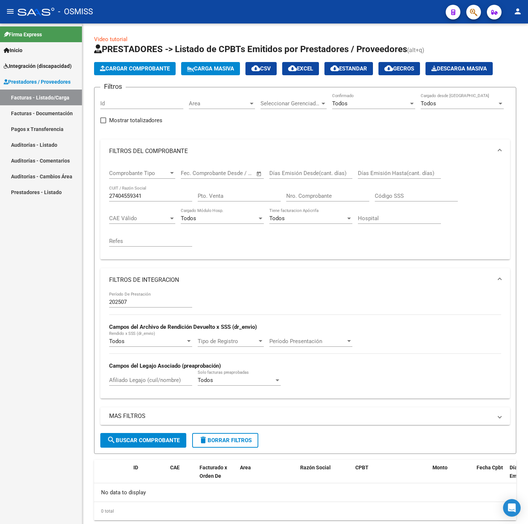 This screenshot has width=528, height=524. I want to click on mat-expansion-panel-header: MAS FILTROS, so click(305, 416).